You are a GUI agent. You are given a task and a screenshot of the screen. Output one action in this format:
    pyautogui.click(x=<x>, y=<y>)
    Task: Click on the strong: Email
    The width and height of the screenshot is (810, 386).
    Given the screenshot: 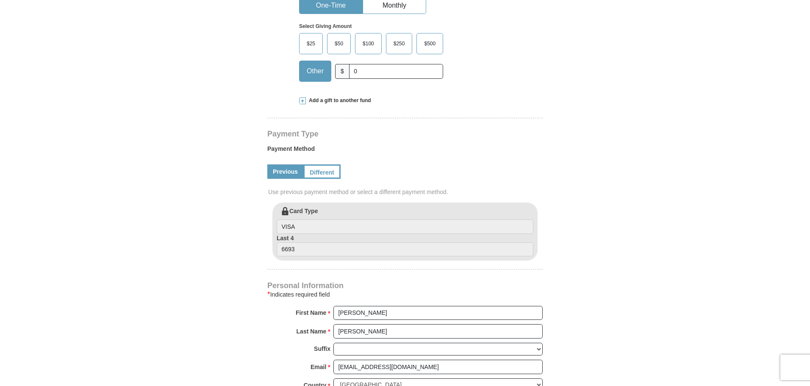 What is the action you would take?
    pyautogui.click(x=318, y=367)
    